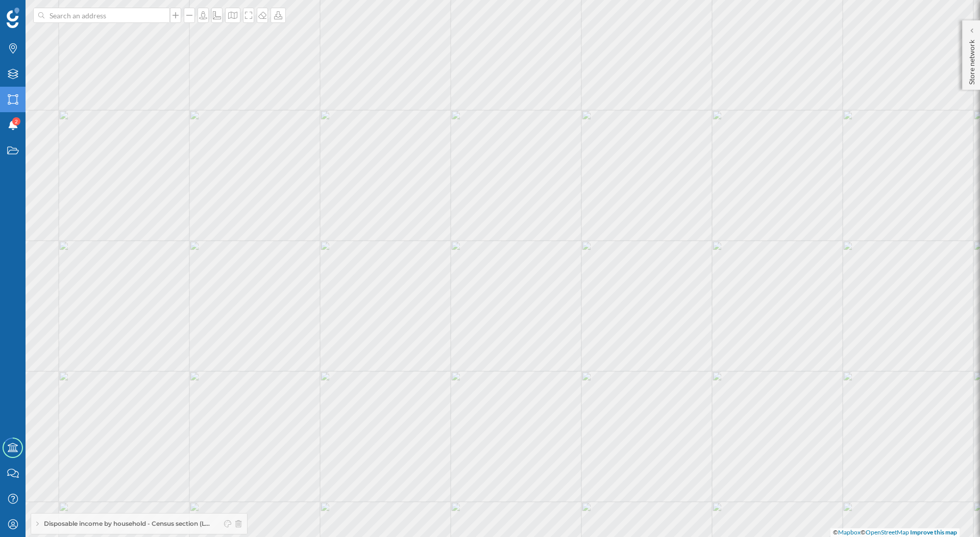  Describe the element at coordinates (127, 524) in the screenshot. I see `span: Disposable income by household - Census section (L…` at that location.